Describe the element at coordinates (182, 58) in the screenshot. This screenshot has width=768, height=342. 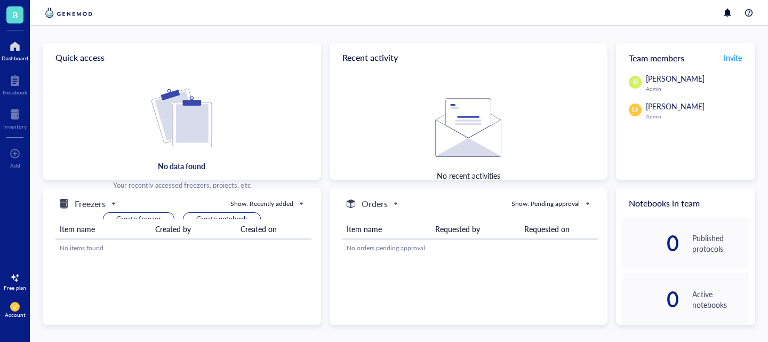
I see `div: Quick access` at that location.